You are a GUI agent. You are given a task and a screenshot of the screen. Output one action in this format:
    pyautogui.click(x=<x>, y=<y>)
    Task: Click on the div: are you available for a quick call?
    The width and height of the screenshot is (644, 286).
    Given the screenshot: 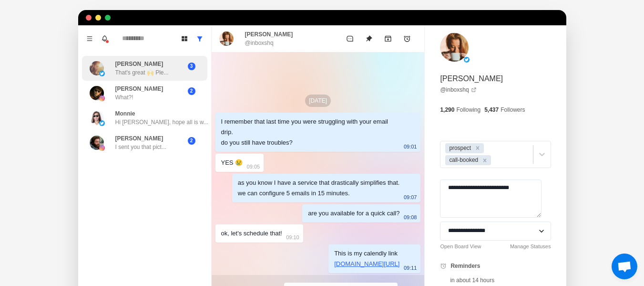 What is the action you would take?
    pyautogui.click(x=354, y=213)
    